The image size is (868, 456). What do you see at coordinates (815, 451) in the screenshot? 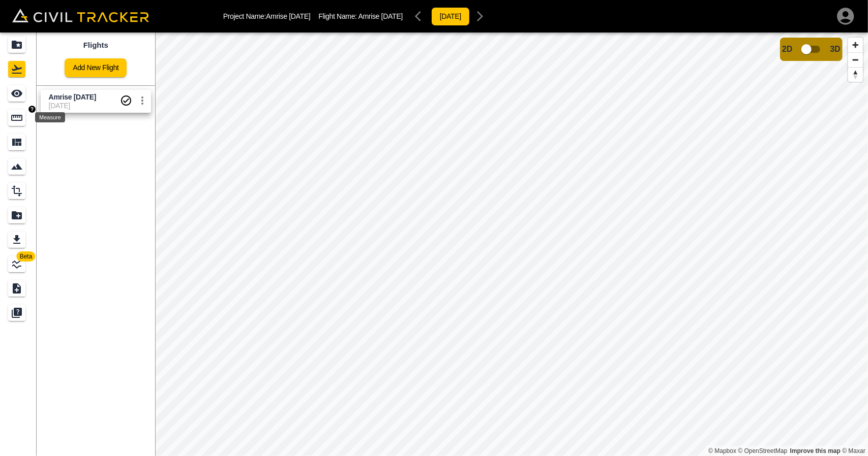
I see `a: Map feedback` at bounding box center [815, 451].